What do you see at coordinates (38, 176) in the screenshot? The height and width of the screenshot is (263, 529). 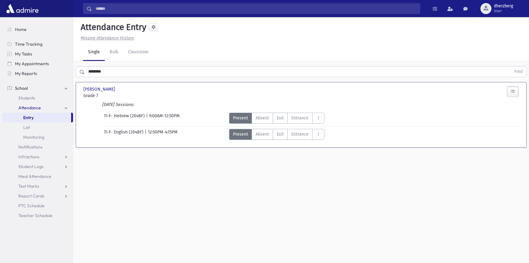 I see `a: Meal Attendance` at bounding box center [38, 176].